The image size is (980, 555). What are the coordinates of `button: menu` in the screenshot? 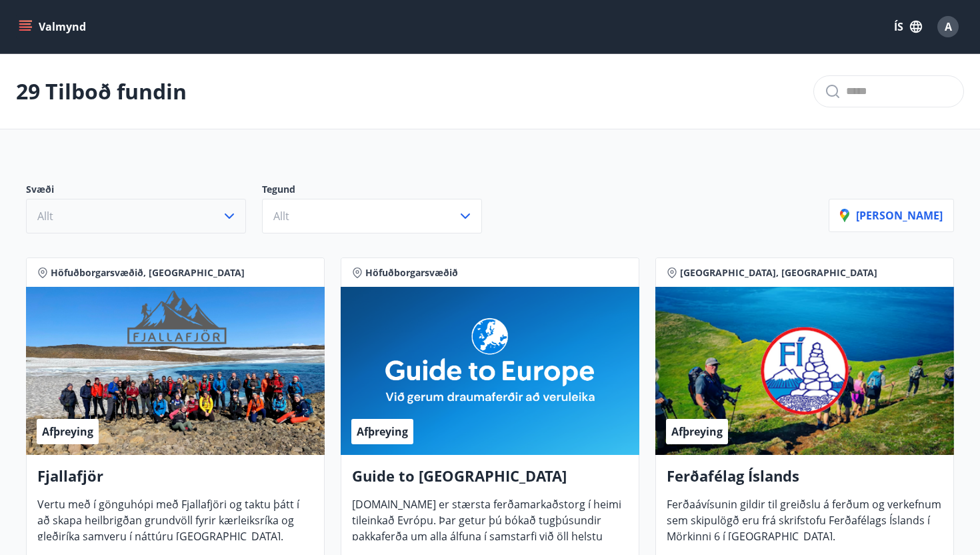 It's located at (53, 27).